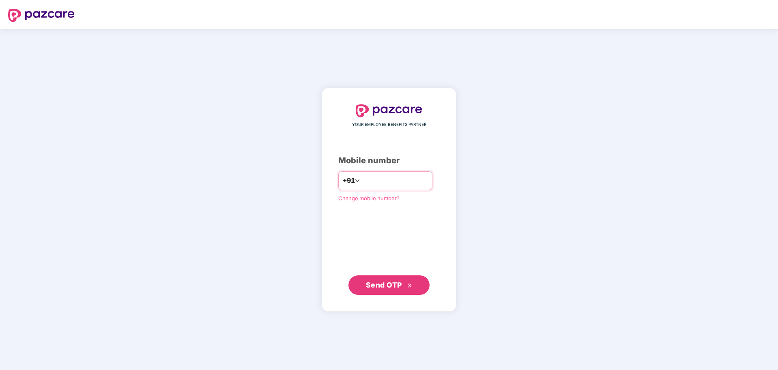  What do you see at coordinates (357, 181) in the screenshot?
I see `span: down` at bounding box center [357, 181].